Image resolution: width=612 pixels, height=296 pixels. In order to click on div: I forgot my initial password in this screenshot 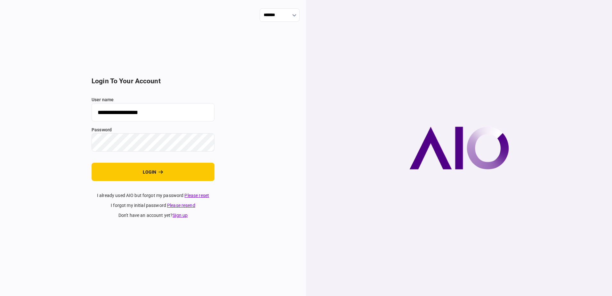, I will do `click(153, 205)`.